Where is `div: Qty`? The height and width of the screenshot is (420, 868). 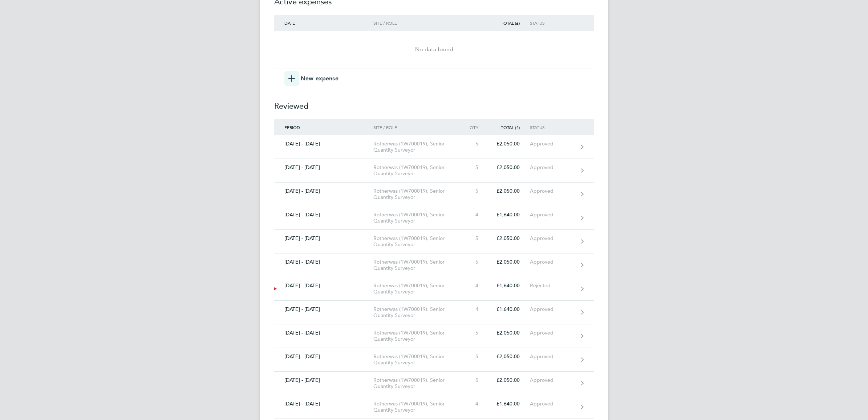 div: Qty is located at coordinates (473, 127).